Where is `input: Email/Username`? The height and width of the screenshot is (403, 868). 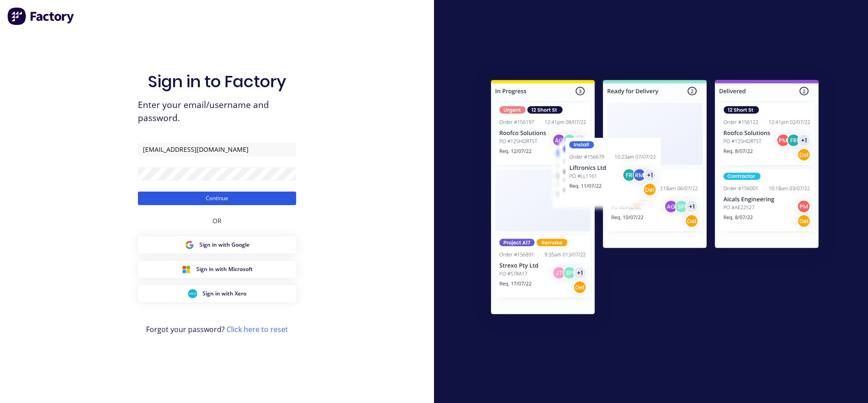 input: Email/Username is located at coordinates (217, 150).